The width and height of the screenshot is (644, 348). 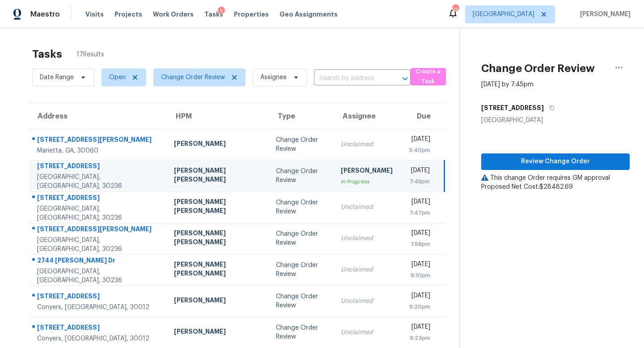 I want to click on h2: Tasks, so click(x=47, y=54).